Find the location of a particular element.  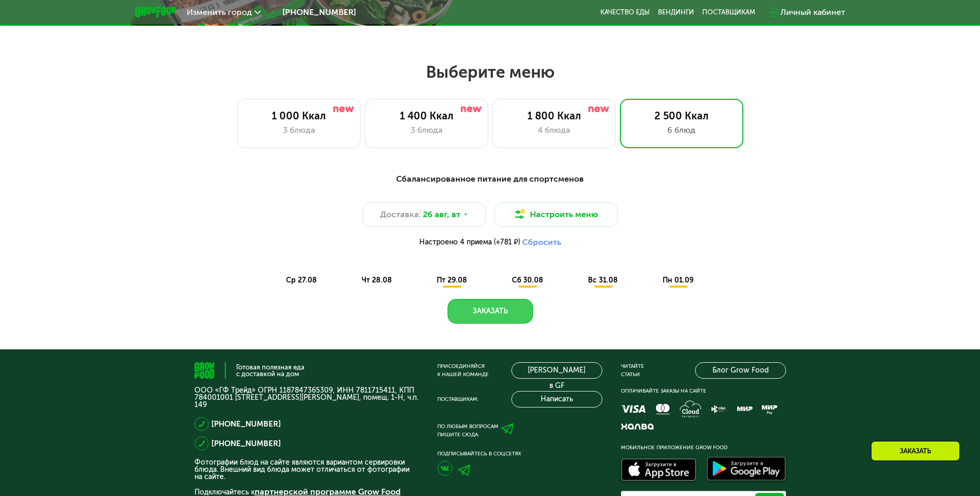

div: 1 000 Ккал is located at coordinates (299, 116).